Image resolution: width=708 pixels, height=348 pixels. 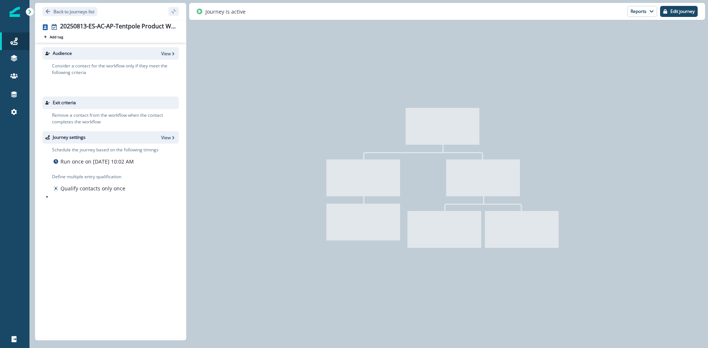 What do you see at coordinates (682, 11) in the screenshot?
I see `p: Edit journey` at bounding box center [682, 11].